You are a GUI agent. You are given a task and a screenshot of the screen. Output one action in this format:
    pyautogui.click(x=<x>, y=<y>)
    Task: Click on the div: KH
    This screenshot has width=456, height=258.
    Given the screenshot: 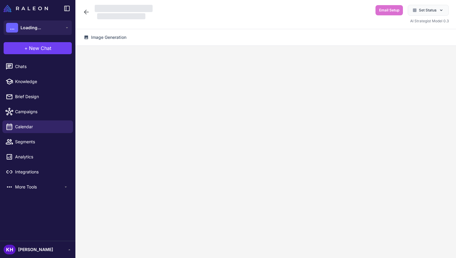 What is the action you would take?
    pyautogui.click(x=10, y=250)
    